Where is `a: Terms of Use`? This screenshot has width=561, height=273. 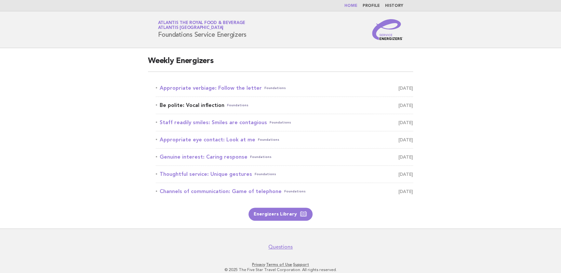
a: Terms of Use is located at coordinates (279, 265).